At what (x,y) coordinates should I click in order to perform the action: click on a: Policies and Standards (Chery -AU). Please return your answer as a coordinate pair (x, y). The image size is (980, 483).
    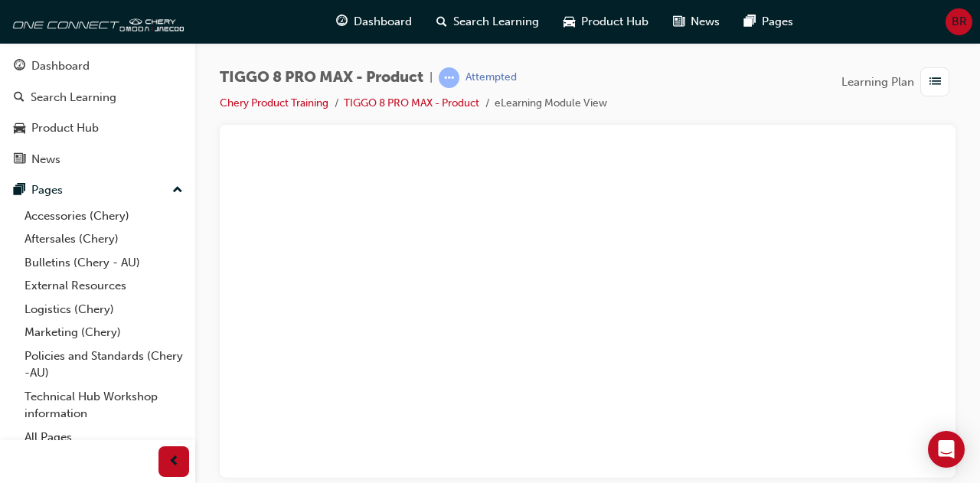
    Looking at the image, I should click on (103, 364).